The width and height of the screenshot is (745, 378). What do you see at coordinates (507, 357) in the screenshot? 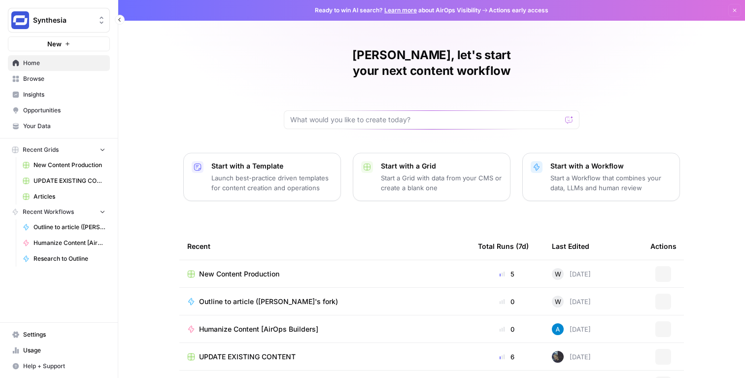
I see `div: 6` at bounding box center [507, 357].